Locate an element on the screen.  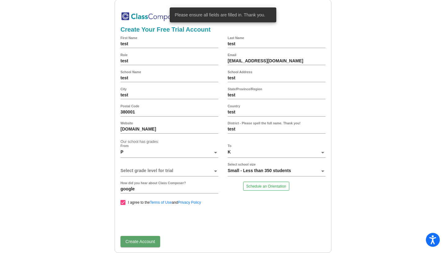
h2: Create Your Free Trial Account is located at coordinates (223, 29).